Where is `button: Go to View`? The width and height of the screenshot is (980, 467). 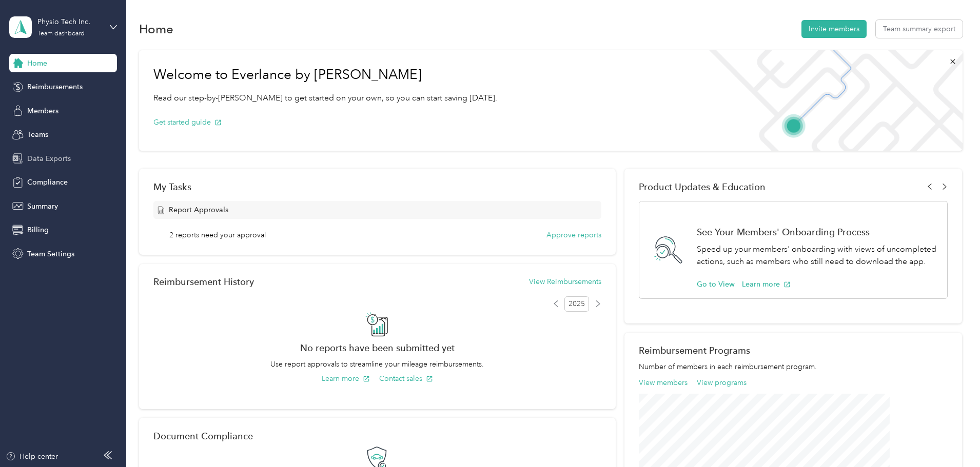 button: Go to View is located at coordinates (716, 284).